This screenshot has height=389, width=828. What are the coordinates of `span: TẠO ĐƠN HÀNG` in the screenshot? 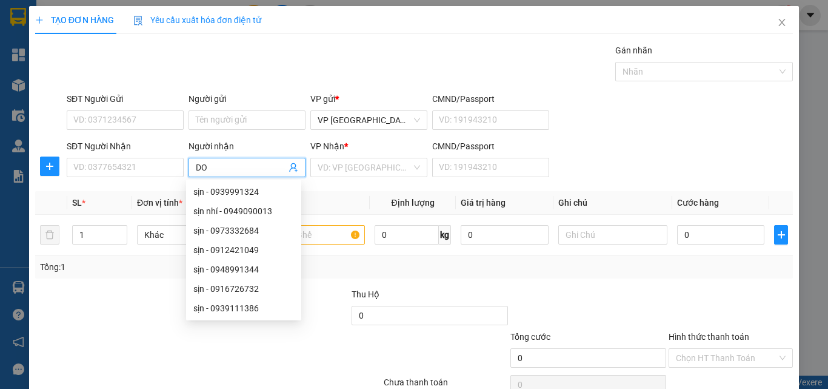 It's located at (75, 20).